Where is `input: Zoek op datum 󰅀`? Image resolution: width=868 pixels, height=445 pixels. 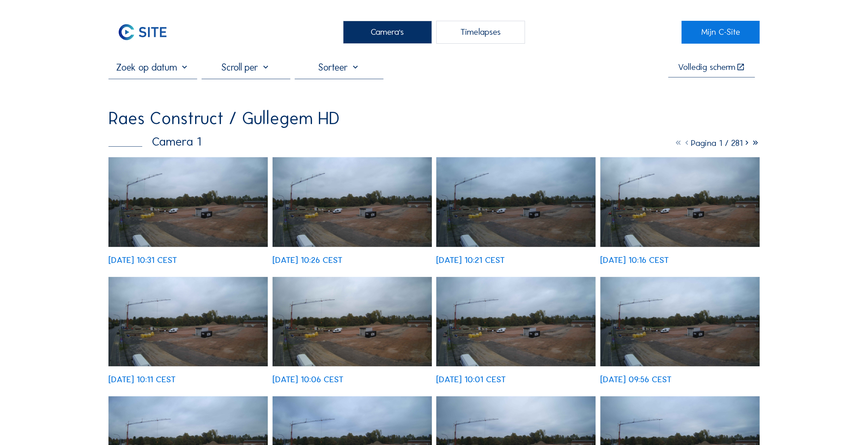 input: Zoek op datum 󰅀 is located at coordinates (153, 67).